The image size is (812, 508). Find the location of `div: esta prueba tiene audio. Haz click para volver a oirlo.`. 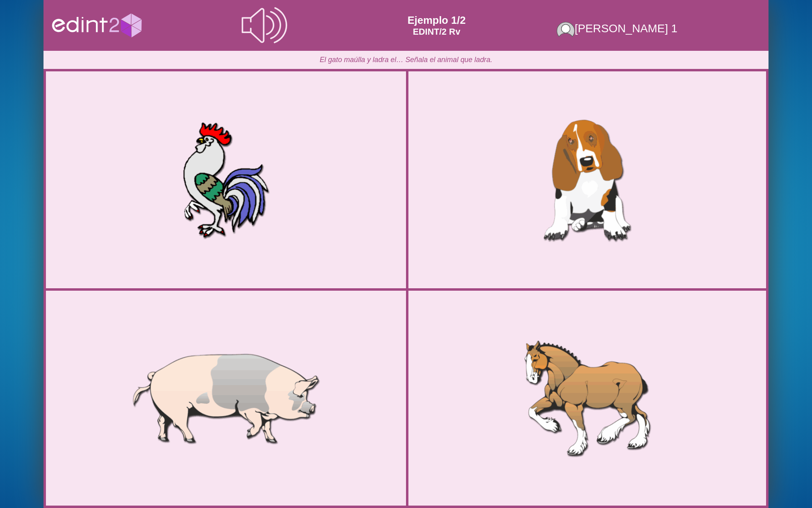

div: esta prueba tiene audio. Haz click para volver a oirlo. is located at coordinates (264, 25).